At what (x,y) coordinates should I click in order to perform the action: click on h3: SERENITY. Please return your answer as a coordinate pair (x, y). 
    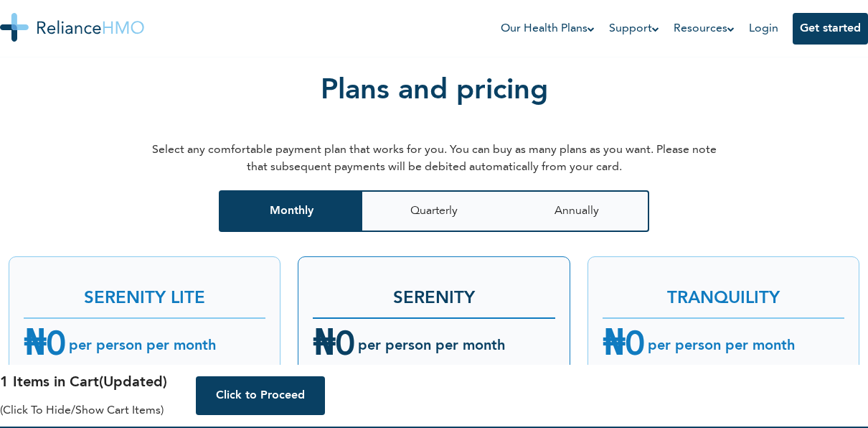
    Looking at the image, I should click on (434, 292).